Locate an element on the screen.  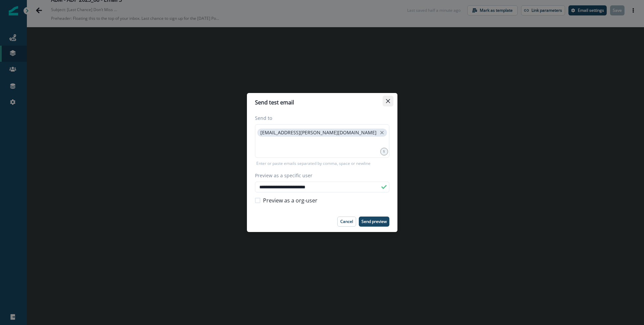
div: 1 is located at coordinates (384, 151).